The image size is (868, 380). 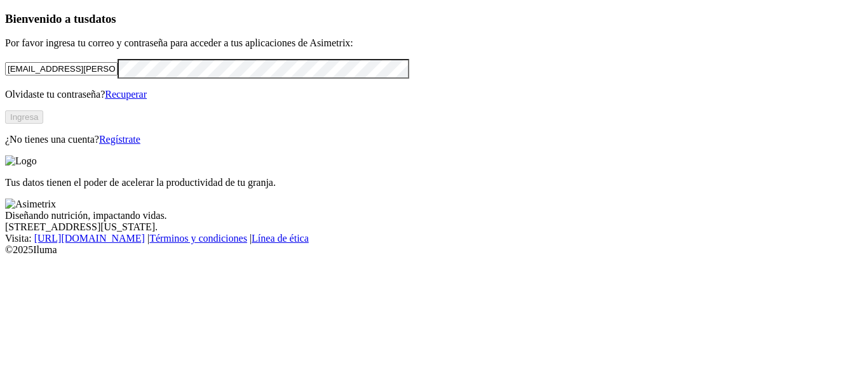 I want to click on button: Ingresa, so click(x=24, y=116).